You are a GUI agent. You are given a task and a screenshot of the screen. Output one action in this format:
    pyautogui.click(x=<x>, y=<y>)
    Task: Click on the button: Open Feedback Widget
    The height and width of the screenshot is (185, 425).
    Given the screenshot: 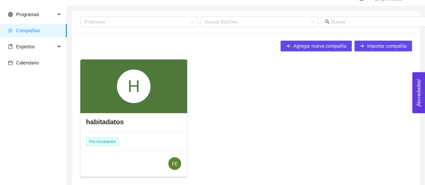 What is the action you would take?
    pyautogui.click(x=419, y=93)
    